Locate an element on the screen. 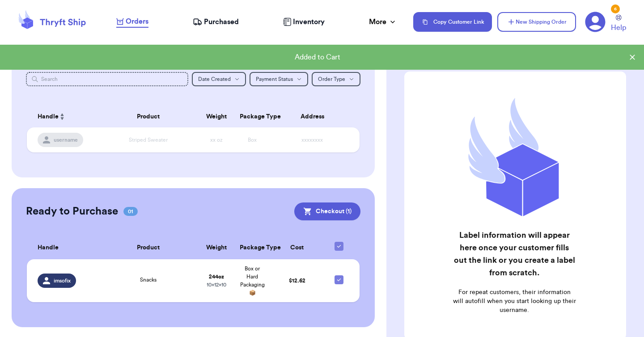 Image resolution: width=644 pixels, height=337 pixels. span: Orders is located at coordinates (137, 21).